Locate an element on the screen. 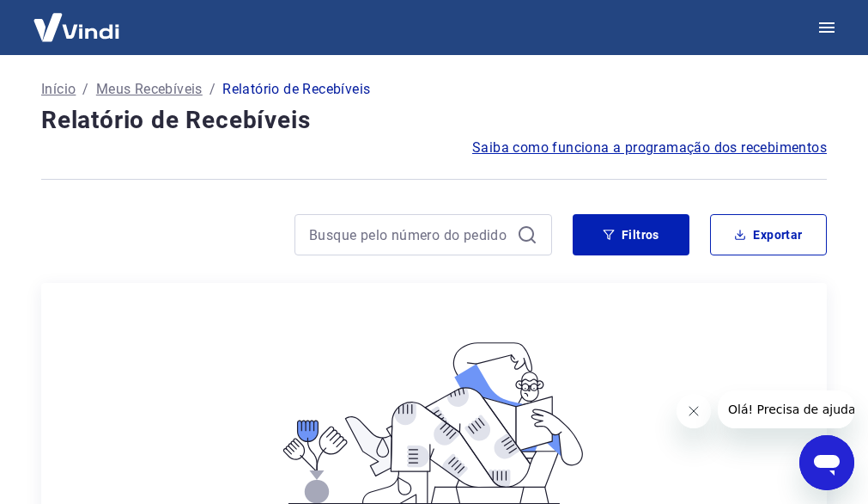  p: Meus Recebíveis is located at coordinates (150, 90).